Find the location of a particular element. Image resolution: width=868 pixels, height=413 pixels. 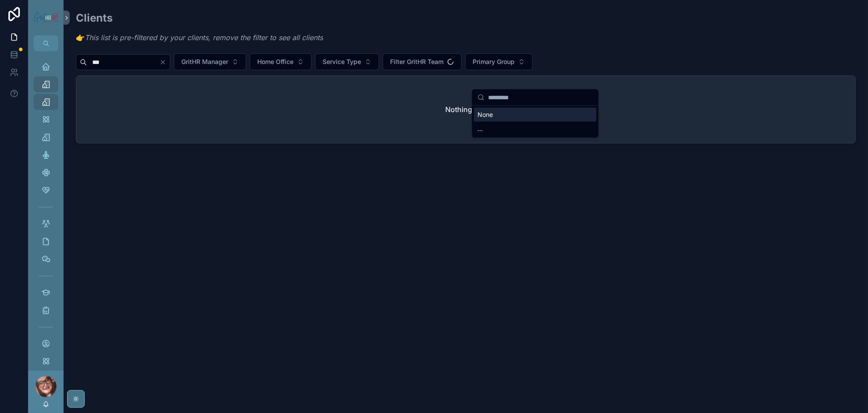

div: None is located at coordinates (536, 115).